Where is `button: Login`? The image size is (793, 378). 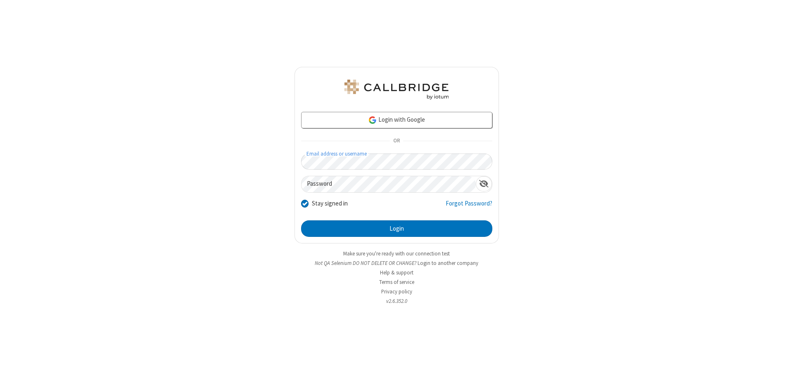 button: Login is located at coordinates (396, 229).